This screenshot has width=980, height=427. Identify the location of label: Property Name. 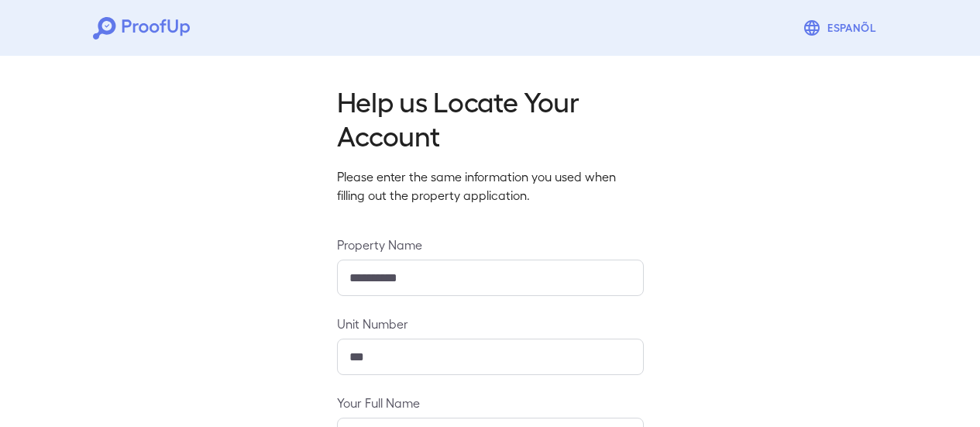
(491, 244).